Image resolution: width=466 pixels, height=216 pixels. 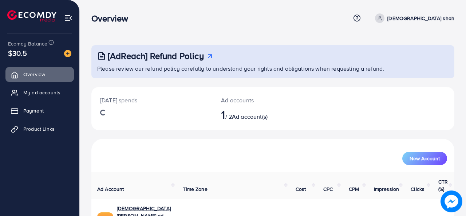 What do you see at coordinates (353, 189) in the screenshot?
I see `span: CPM` at bounding box center [353, 189].